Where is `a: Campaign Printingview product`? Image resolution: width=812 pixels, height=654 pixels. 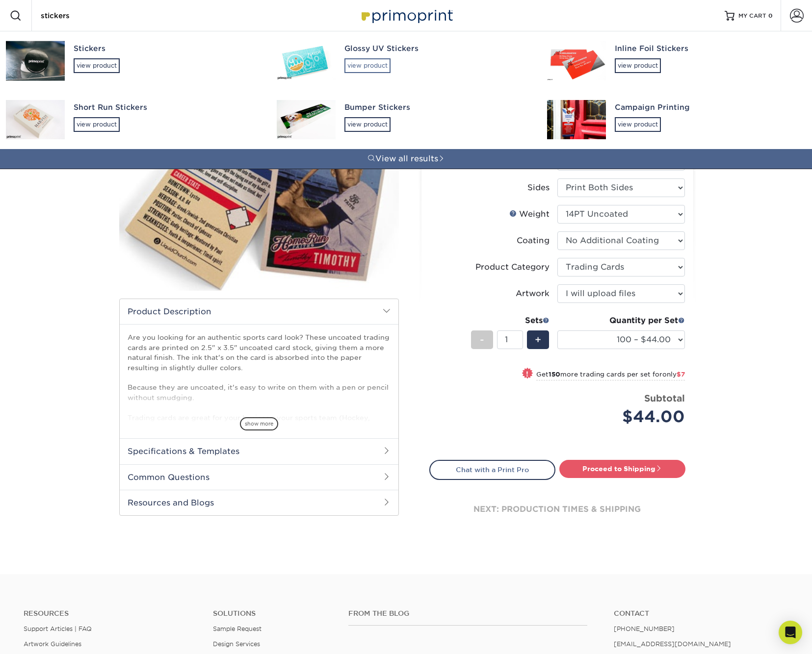
a: Campaign Printingview product is located at coordinates (676, 119).